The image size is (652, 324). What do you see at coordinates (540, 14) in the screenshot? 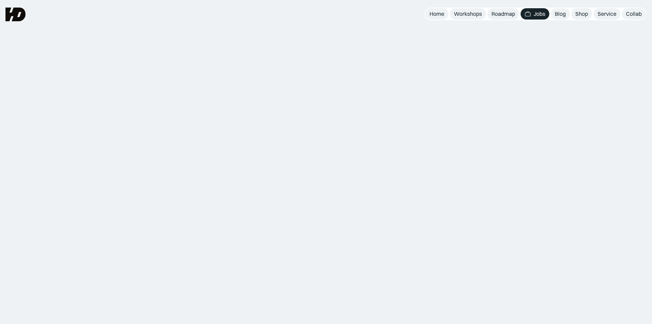
I see `div: Jobs` at bounding box center [540, 14].